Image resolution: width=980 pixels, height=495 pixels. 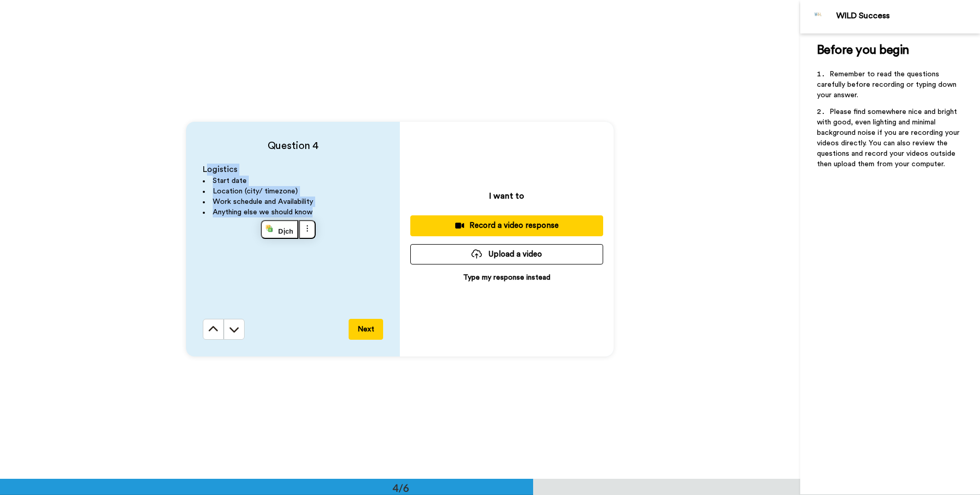 What do you see at coordinates (887, 85) in the screenshot?
I see `span: Remember to read the questions carefully before recording or typing down your answer.` at bounding box center [887, 85].